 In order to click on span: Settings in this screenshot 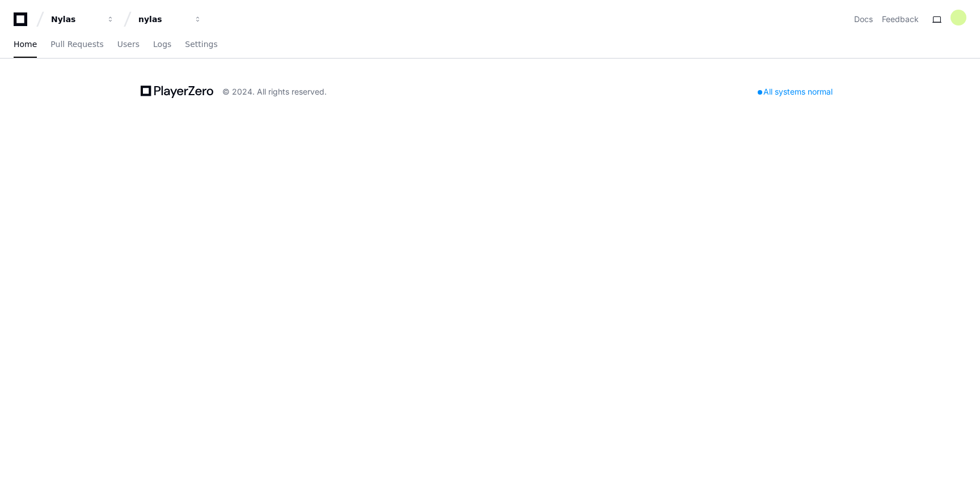, I will do `click(201, 45)`.